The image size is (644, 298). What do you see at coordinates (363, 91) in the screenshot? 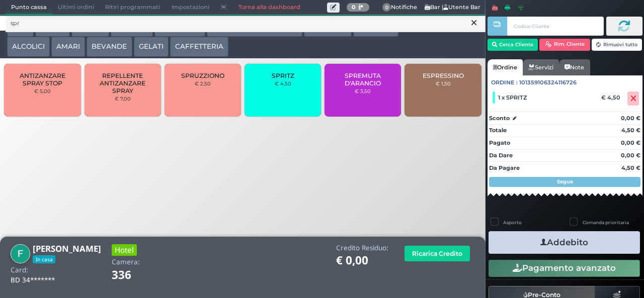
I see `small: € 3,50` at bounding box center [363, 91].